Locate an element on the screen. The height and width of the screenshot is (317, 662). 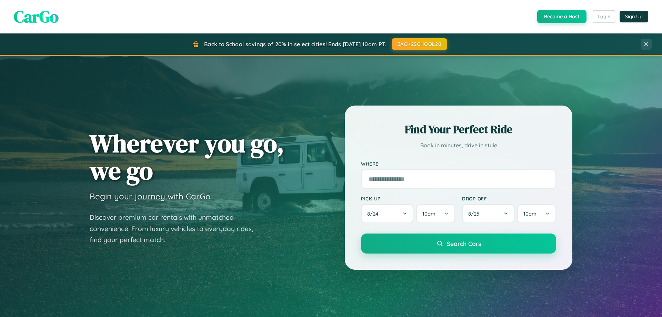
label: Drop-off is located at coordinates (509, 198).